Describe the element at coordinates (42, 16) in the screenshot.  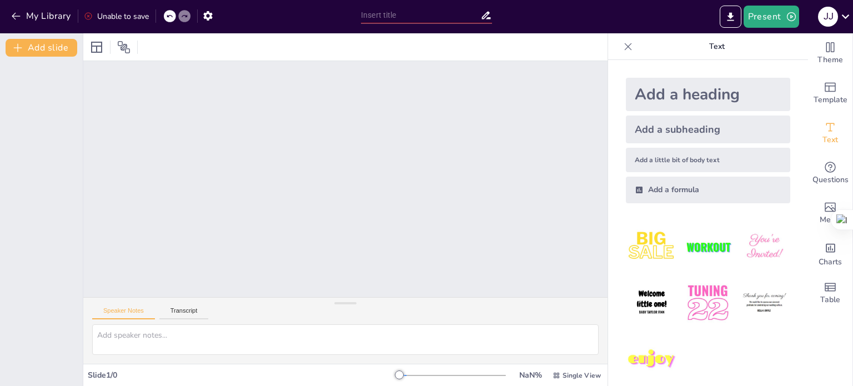
I see `button: My Library` at that location.